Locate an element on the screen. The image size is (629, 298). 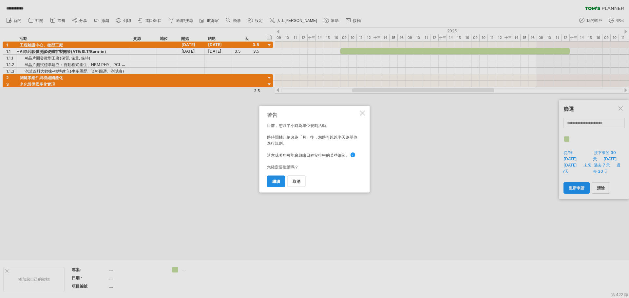
font: 您確定要繼續嗎？ is located at coordinates (283, 167).